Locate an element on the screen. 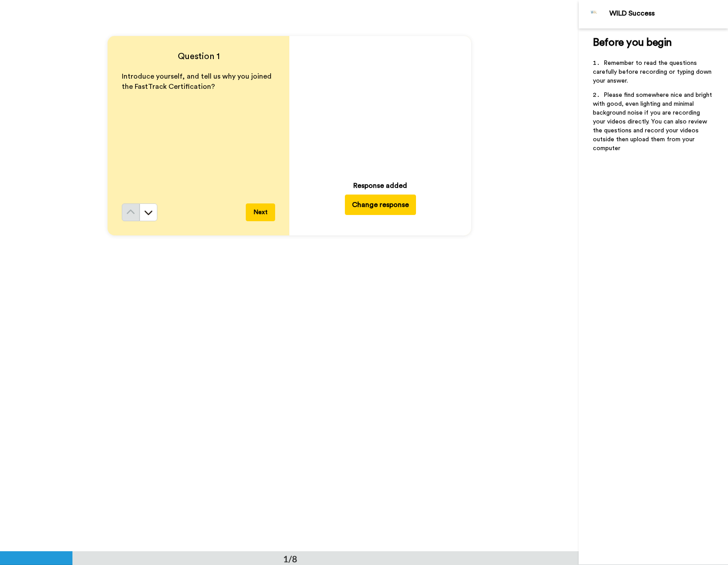 The image size is (728, 565). span: 0:24 is located at coordinates (332, 155).